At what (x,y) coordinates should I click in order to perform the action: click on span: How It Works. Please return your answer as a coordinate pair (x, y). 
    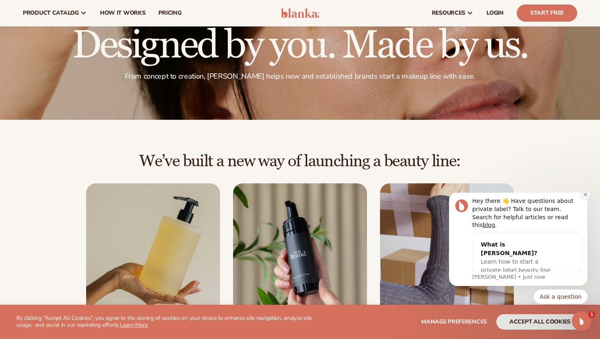
    Looking at the image, I should click on (123, 13).